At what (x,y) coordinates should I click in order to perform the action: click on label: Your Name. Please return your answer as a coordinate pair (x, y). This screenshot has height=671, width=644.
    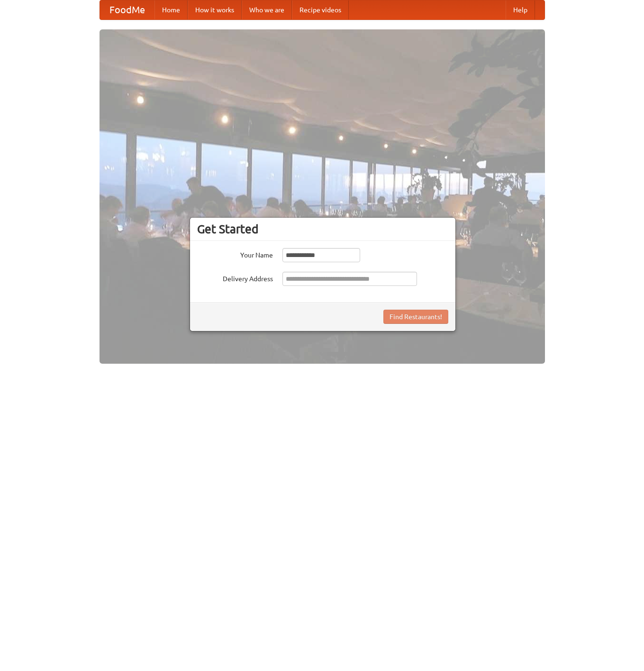
    Looking at the image, I should click on (235, 253).